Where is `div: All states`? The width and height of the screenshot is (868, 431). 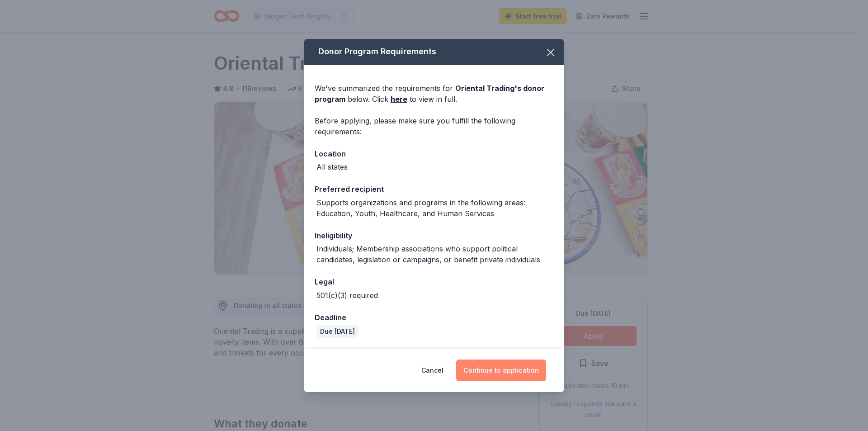 div: All states is located at coordinates (331, 167).